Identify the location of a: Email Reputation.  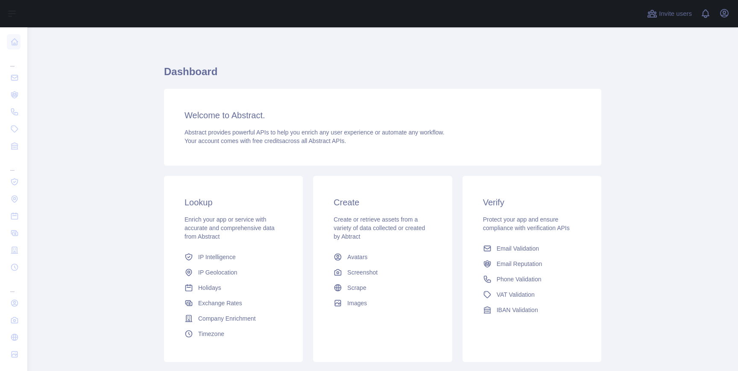
(532, 264).